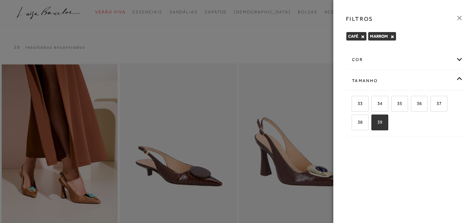  What do you see at coordinates (359, 19) in the screenshot?
I see `h3: FILTROS` at bounding box center [359, 19].